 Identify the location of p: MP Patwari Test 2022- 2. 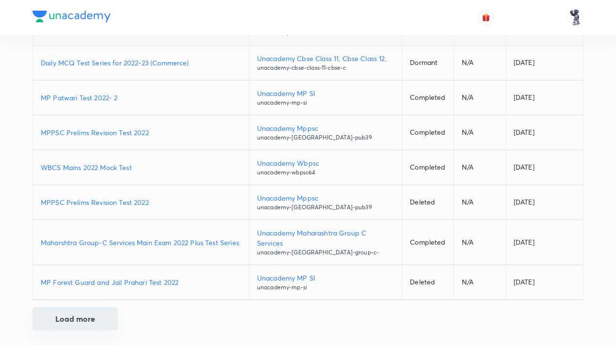
(141, 97).